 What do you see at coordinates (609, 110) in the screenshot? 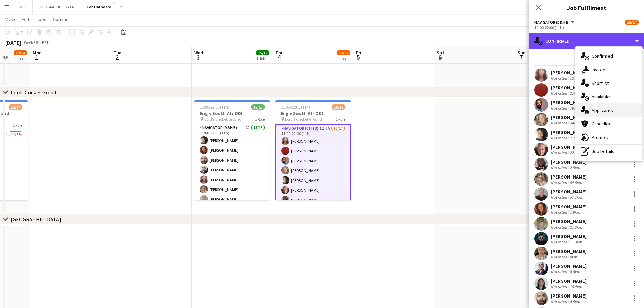
I see `div: Applicants` at bounding box center [609, 110].